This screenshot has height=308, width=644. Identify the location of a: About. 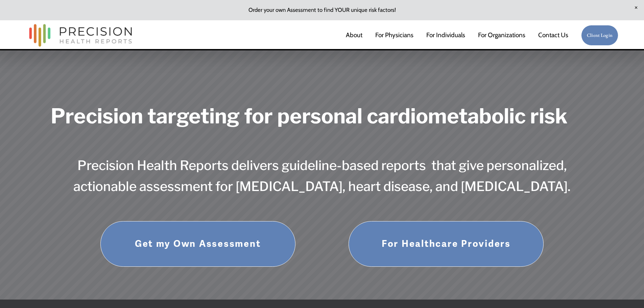
(354, 35).